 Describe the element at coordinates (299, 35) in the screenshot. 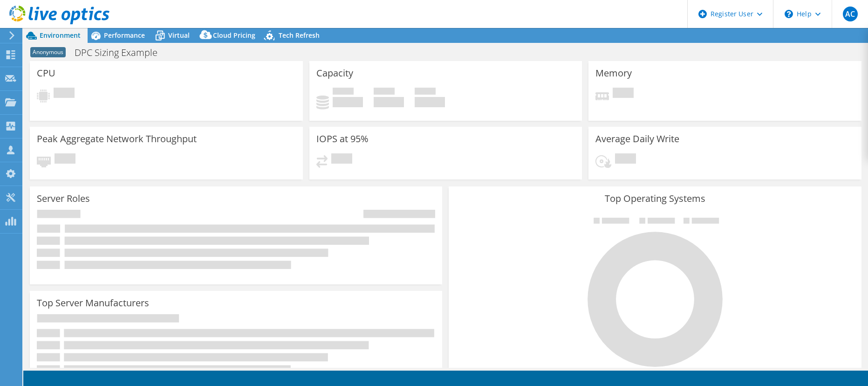

I see `span: Tech Refresh` at that location.